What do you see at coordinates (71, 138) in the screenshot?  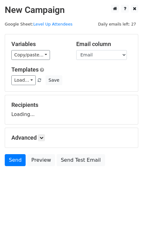 I see `h5: Advanced` at bounding box center [71, 138].